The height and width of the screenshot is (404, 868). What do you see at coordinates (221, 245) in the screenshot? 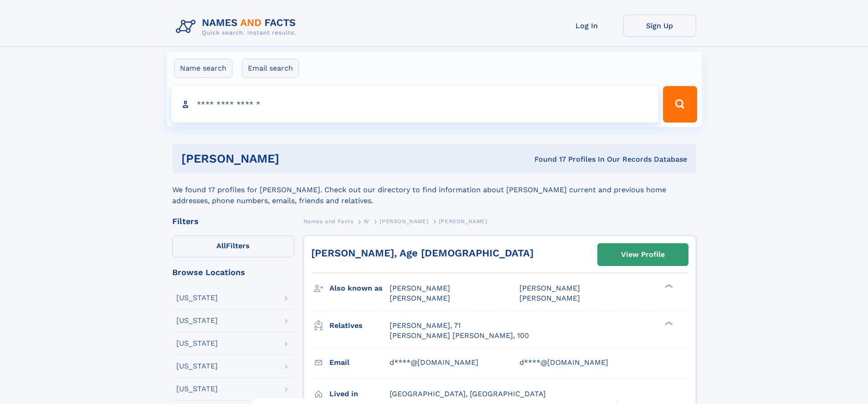
I see `span: All` at bounding box center [221, 245].